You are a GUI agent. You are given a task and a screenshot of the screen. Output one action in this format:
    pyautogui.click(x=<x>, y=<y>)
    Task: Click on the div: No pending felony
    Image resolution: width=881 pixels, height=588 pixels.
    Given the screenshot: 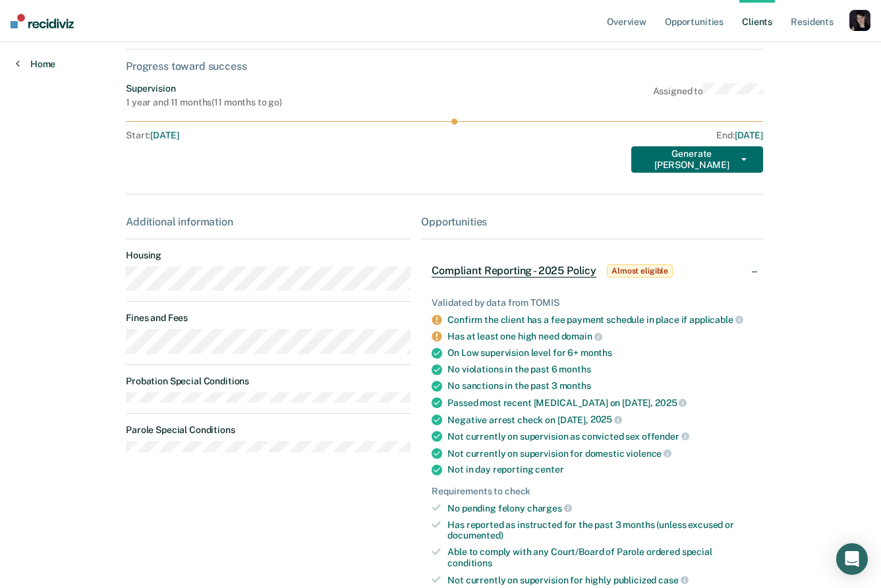 What is the action you would take?
    pyautogui.click(x=600, y=508)
    